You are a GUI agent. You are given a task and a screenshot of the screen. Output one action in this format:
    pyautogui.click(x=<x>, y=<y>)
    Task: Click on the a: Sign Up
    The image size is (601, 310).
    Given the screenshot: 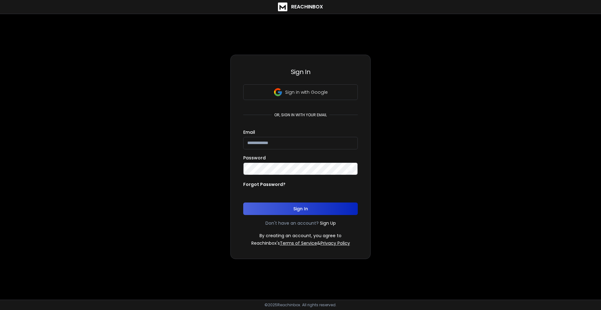 What is the action you would take?
    pyautogui.click(x=328, y=223)
    